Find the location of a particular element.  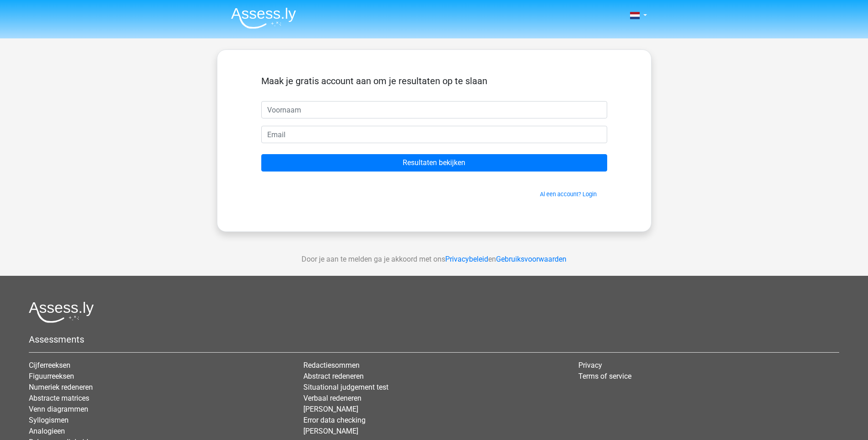

a: Al een account? Login is located at coordinates (569, 194).